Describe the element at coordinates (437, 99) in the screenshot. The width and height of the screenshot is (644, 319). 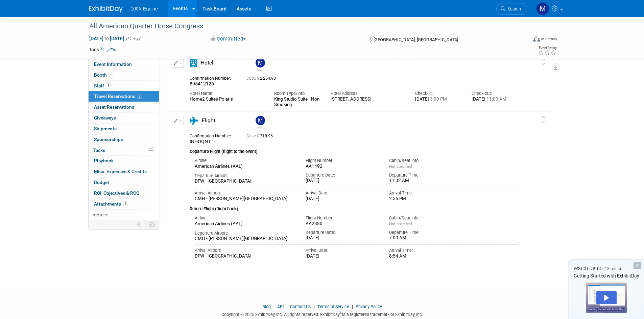
I see `span: 3:00 PM` at that location.